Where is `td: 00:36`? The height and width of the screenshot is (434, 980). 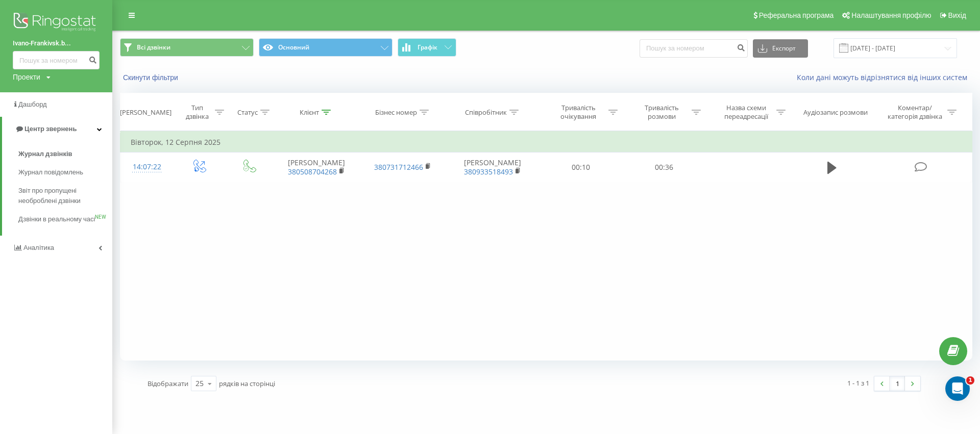
td: 00:36 is located at coordinates (664, 168).